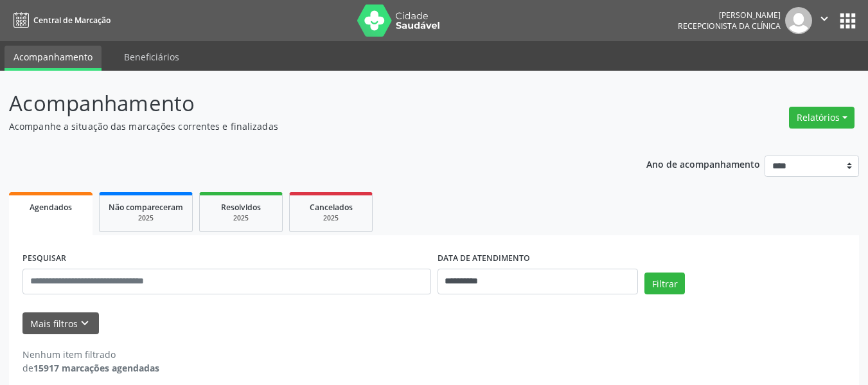  What do you see at coordinates (484, 258) in the screenshot?
I see `label: DATA DE ATENDIMENTO` at bounding box center [484, 258].